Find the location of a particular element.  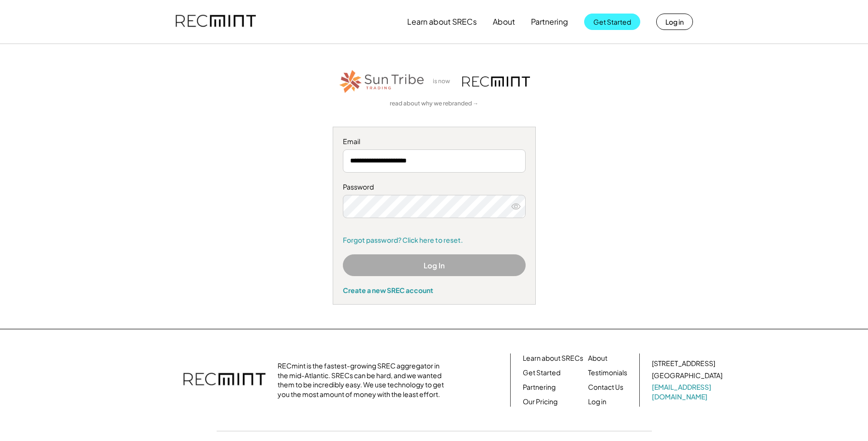

div: is now is located at coordinates (444, 81).